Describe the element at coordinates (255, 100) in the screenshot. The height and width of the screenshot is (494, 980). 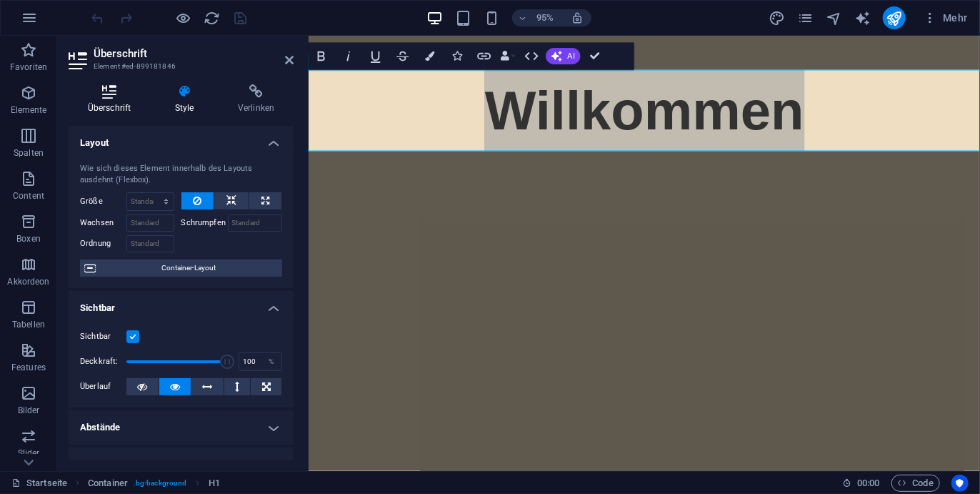
I see `h4: Verlinken` at that location.